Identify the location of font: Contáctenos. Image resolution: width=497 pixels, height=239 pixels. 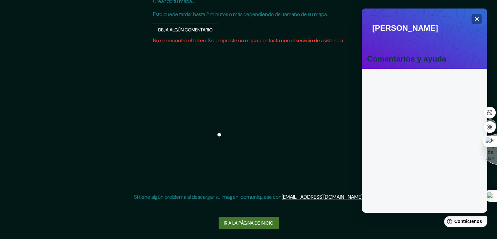
(29, 8).